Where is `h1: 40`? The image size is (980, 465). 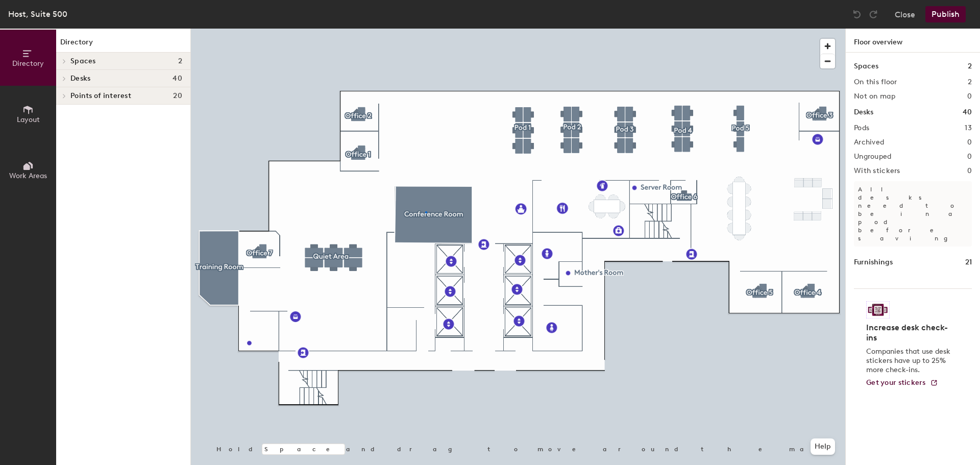
h1: 40 is located at coordinates (967, 112).